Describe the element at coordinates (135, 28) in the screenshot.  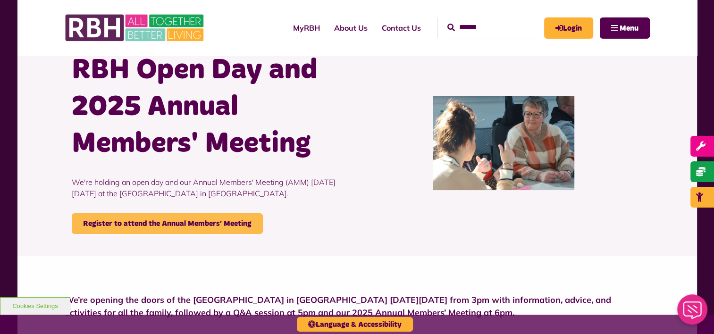
I see `img: RBH` at that location.